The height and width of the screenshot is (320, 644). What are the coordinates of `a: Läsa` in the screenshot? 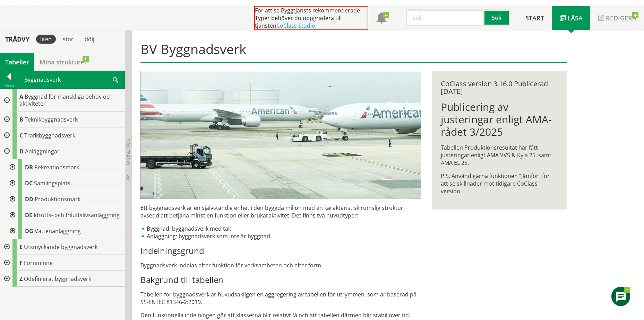 It's located at (571, 18).